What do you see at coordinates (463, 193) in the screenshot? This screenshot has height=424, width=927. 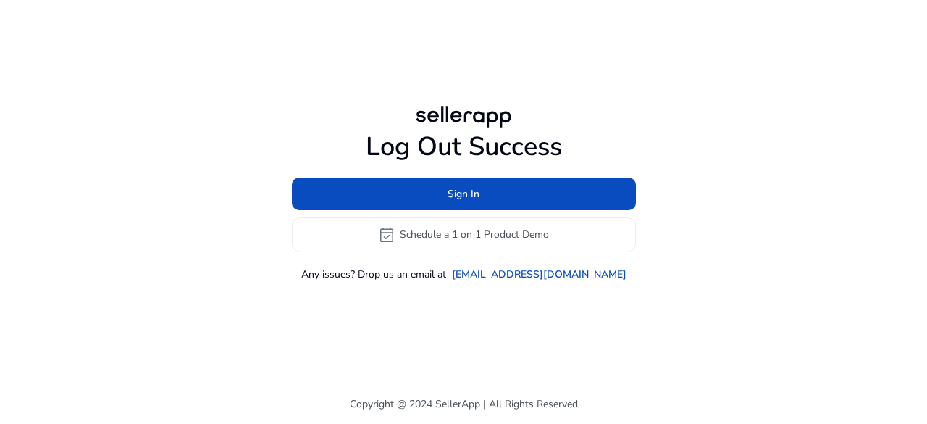 I see `button: Sign In` at bounding box center [463, 193].